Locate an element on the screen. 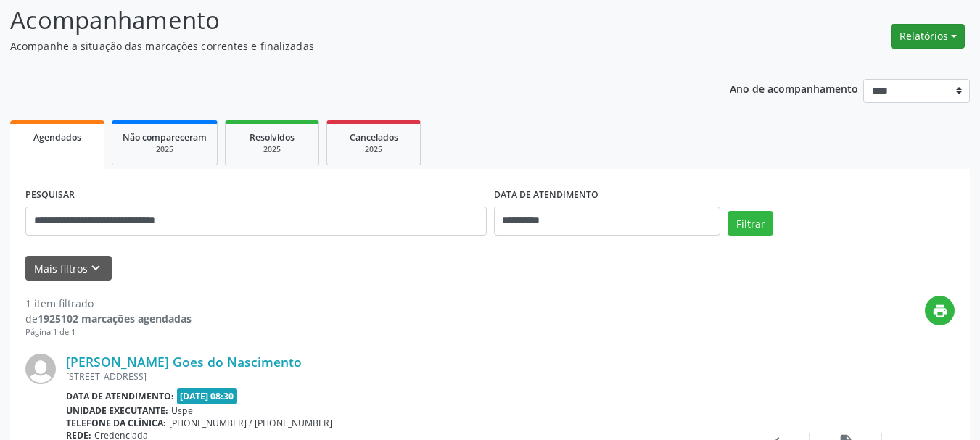  b: Telefone da clínica: is located at coordinates (116, 423).